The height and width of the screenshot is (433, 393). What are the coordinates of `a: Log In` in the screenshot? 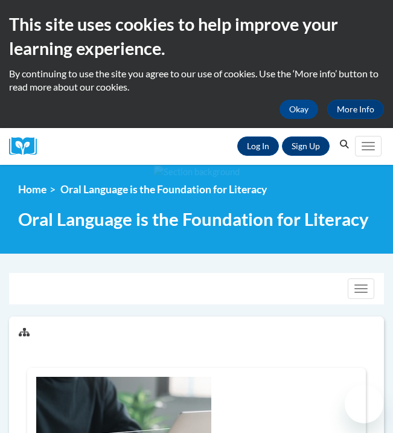 It's located at (258, 146).